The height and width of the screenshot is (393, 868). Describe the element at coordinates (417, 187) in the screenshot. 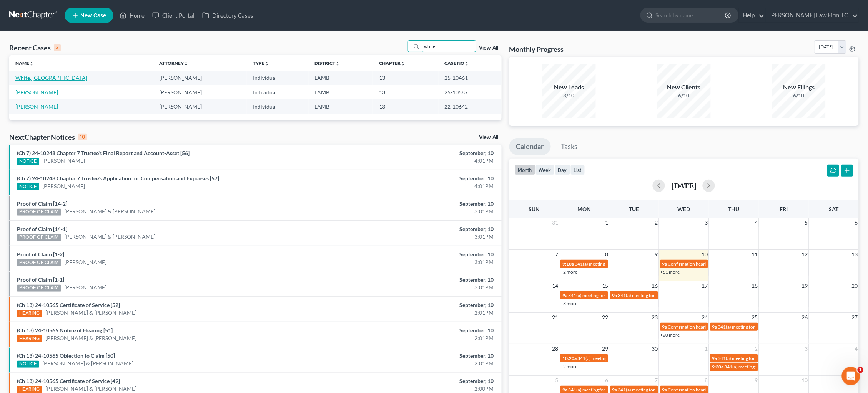

I see `div: 4:01PM` at that location.